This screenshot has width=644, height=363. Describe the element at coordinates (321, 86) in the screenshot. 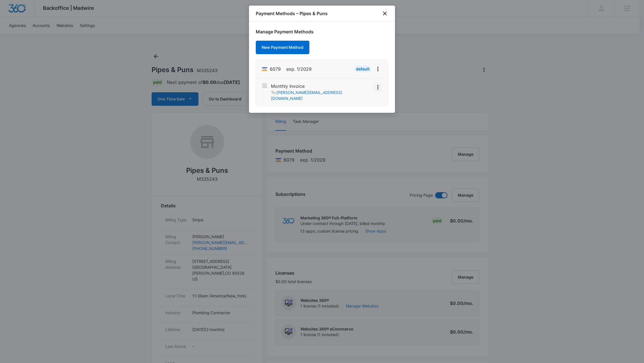

I see `p: Monthly Invoice` at that location.